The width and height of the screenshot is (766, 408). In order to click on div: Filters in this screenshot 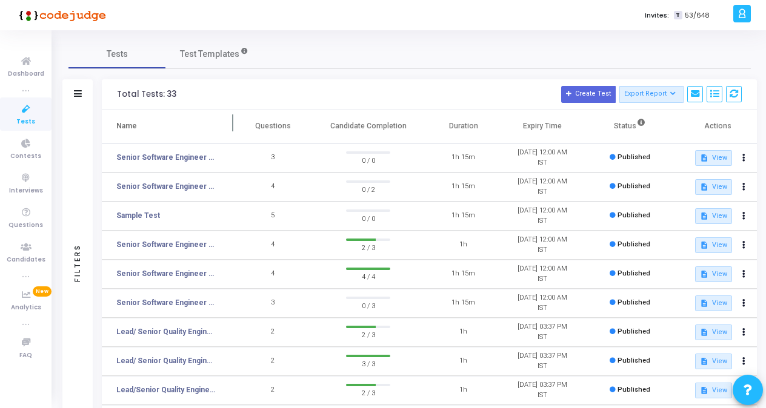, I will do `click(78, 263)`.